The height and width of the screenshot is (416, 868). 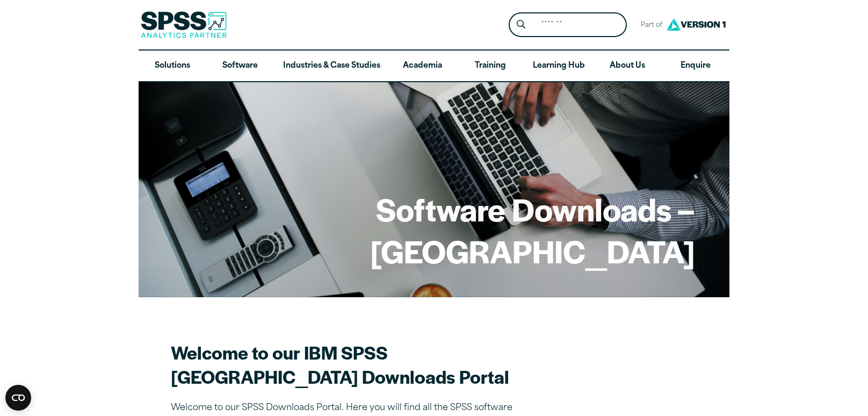 I want to click on svg: Search magnifying glass icon, so click(x=521, y=24).